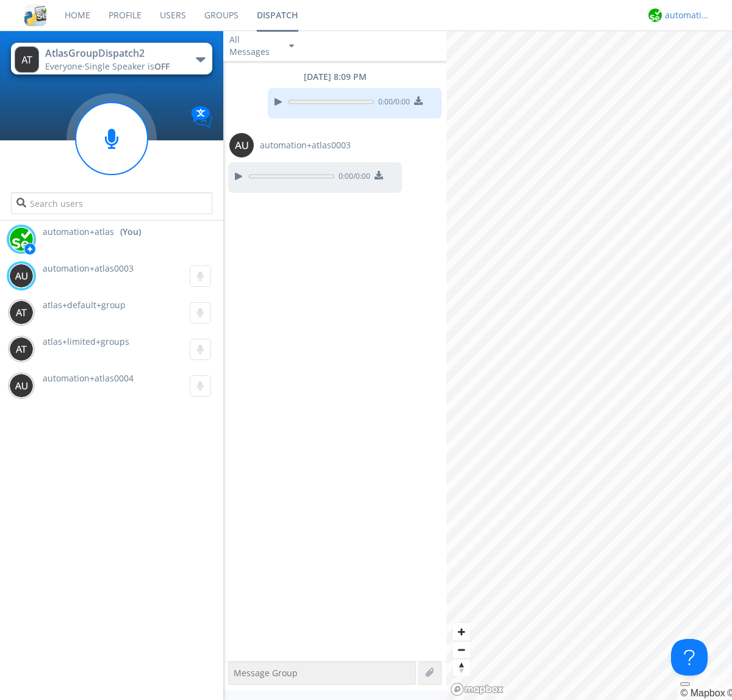 This screenshot has width=732, height=700. What do you see at coordinates (201, 117) in the screenshot?
I see `img: Translation enabled` at bounding box center [201, 117].